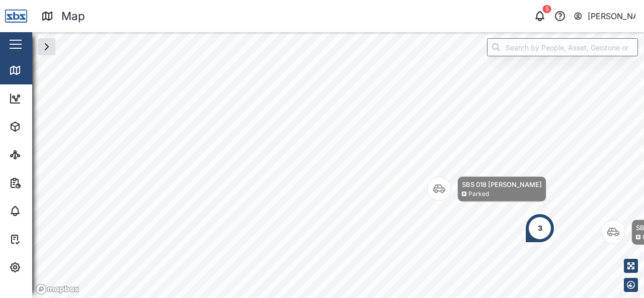  Describe the element at coordinates (540, 228) in the screenshot. I see `div: 3` at that location.